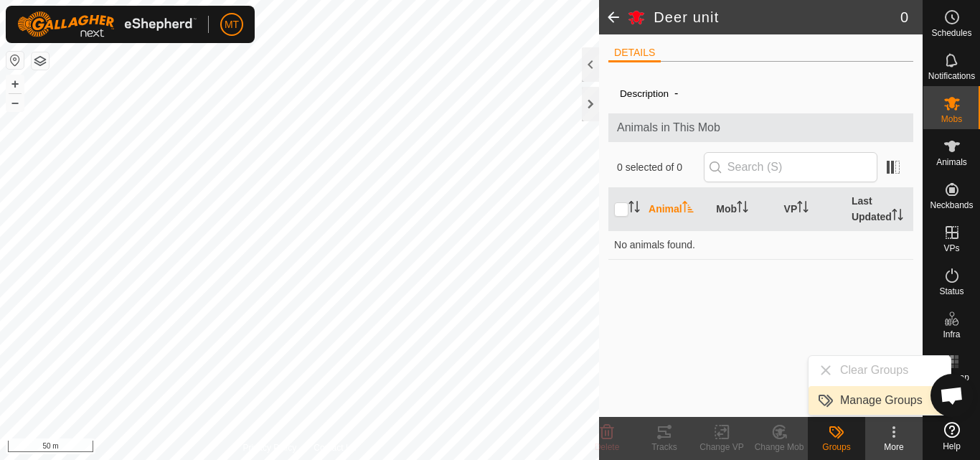  I want to click on span: Animals in This Mob, so click(760, 128).